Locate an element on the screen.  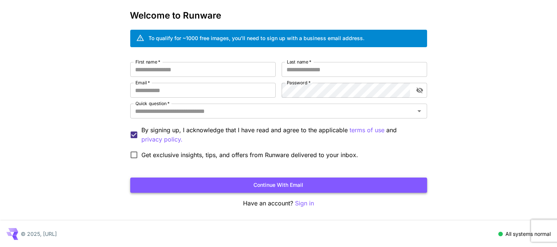
button: toggle password visibility is located at coordinates (420, 90).